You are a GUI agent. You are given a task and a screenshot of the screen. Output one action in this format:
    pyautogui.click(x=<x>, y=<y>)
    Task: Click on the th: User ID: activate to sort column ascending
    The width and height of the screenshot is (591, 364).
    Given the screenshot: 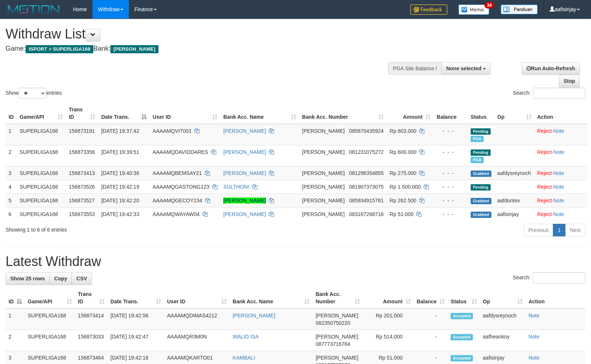 What is the action you would take?
    pyautogui.click(x=197, y=298)
    